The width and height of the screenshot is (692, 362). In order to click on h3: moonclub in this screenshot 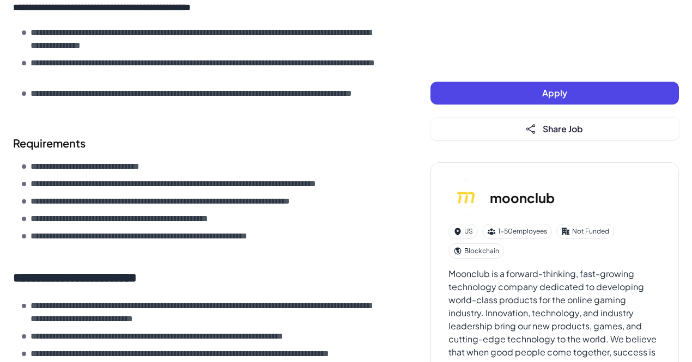, I will do `click(522, 198)`.